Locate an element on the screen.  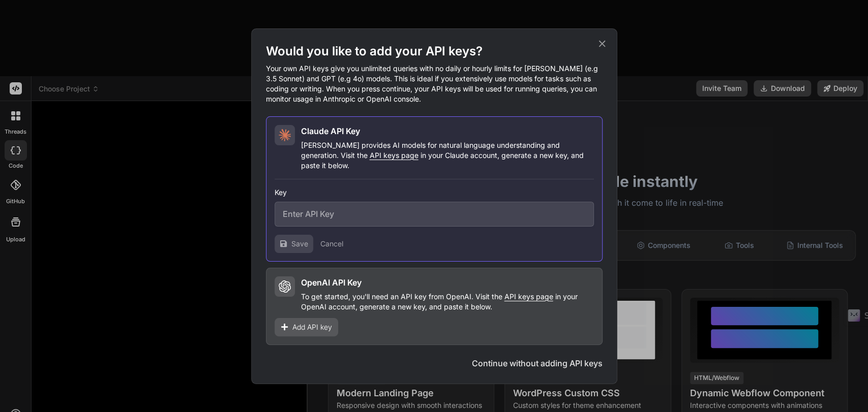
button: Continue without adding API keys is located at coordinates (537, 363).